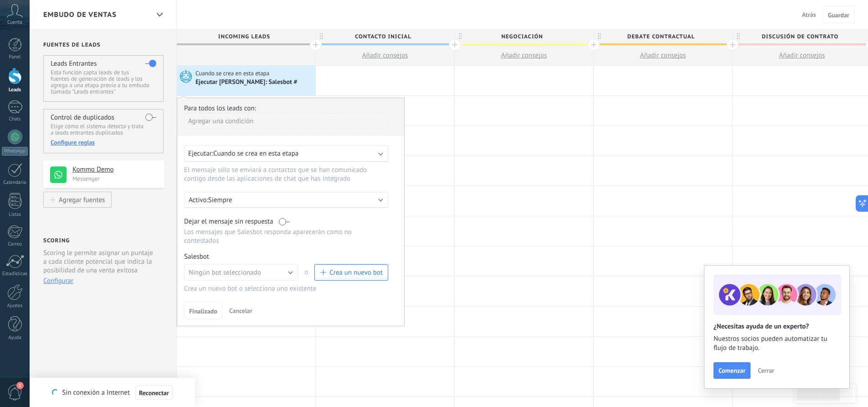  I want to click on span: Nuestros socios pueden automatizar tu flujo de trabajo., so click(777, 343).